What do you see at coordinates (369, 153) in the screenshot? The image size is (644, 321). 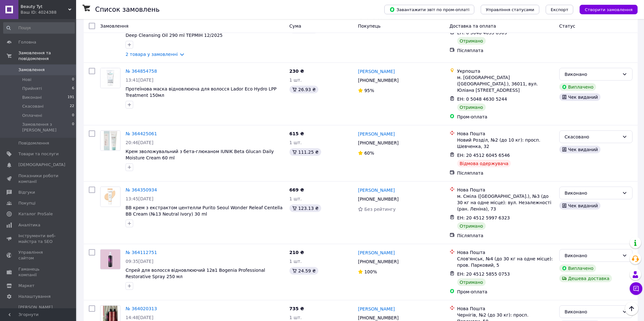 I see `span: 60%` at bounding box center [369, 153].